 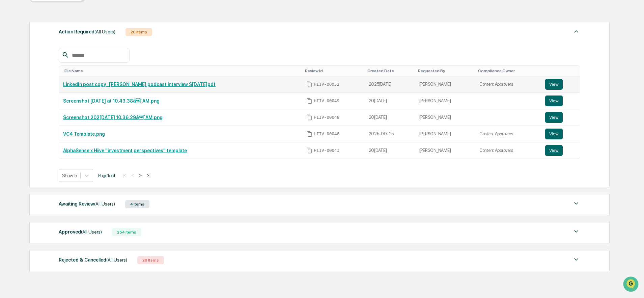 I want to click on span: HIIV-00049, so click(x=327, y=101).